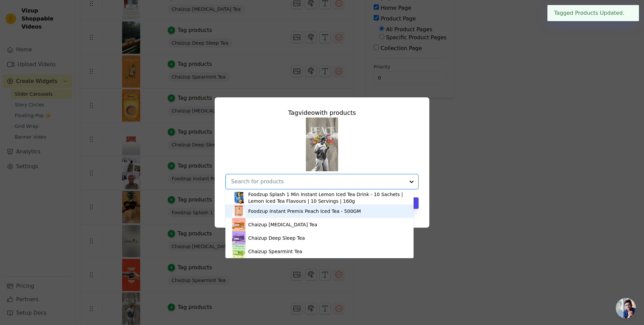 The height and width of the screenshot is (325, 644). I want to click on div: Tagged Products Updated., so click(593, 13).